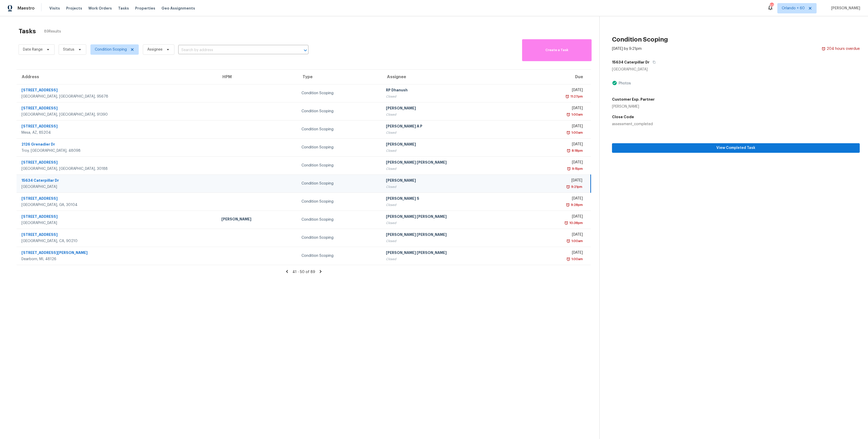  Describe the element at coordinates (575, 223) in the screenshot. I see `div: 10:38pm` at that location.